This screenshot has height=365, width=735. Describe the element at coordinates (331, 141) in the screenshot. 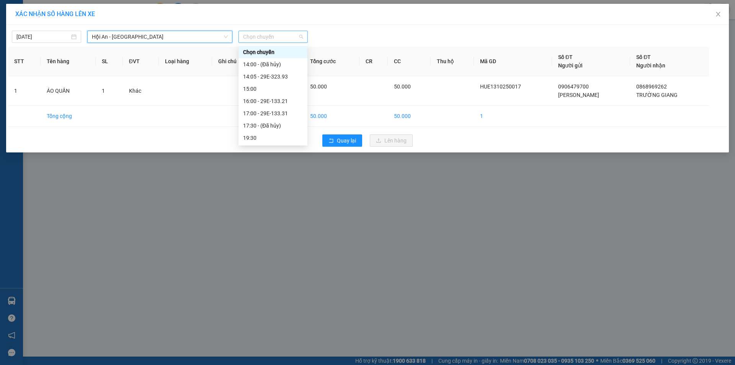

I see `span: rollback` at that location.